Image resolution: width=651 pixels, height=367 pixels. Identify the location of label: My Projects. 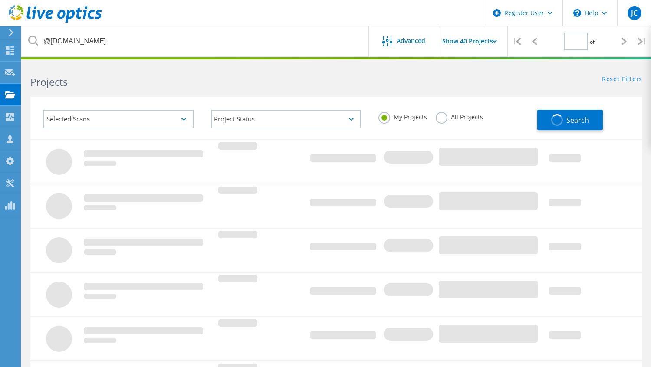
(403, 116).